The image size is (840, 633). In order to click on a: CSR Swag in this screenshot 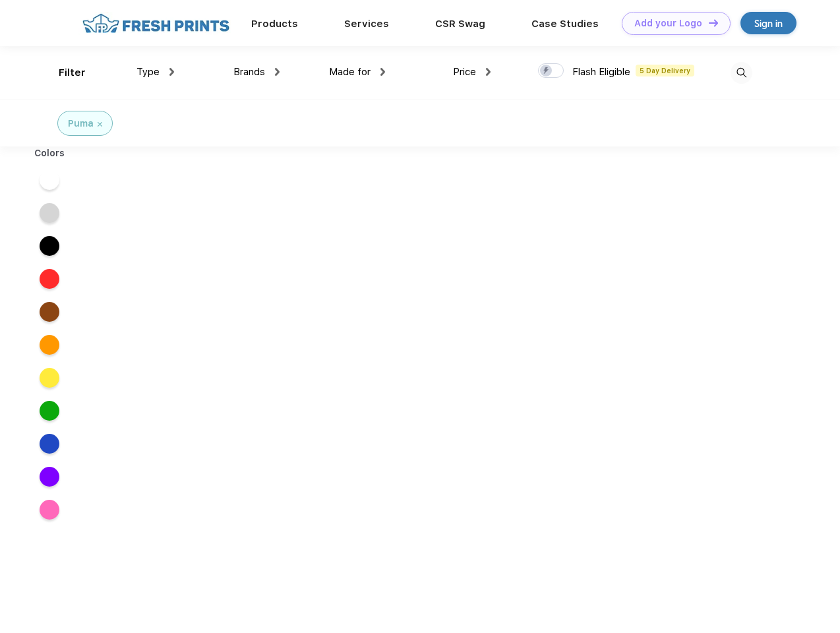, I will do `click(461, 24)`.